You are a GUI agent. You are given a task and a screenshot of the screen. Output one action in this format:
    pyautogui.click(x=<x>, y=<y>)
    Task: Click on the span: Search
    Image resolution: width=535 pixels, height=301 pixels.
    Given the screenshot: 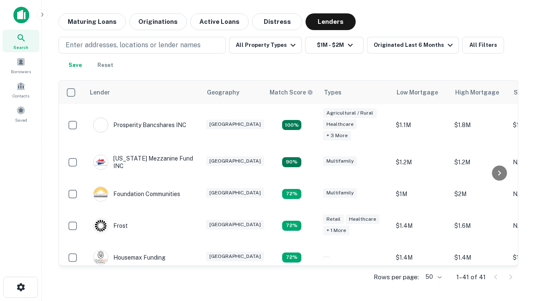 What is the action you would take?
    pyautogui.click(x=21, y=47)
    